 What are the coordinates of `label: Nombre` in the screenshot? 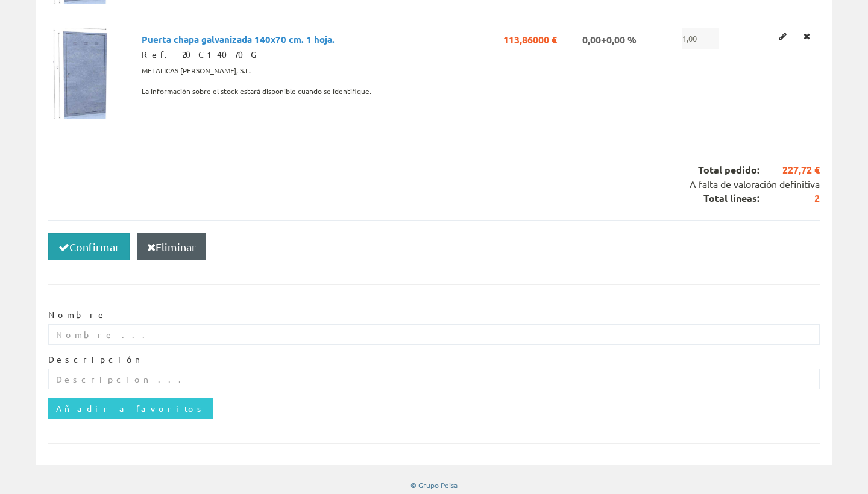 It's located at (77, 315).